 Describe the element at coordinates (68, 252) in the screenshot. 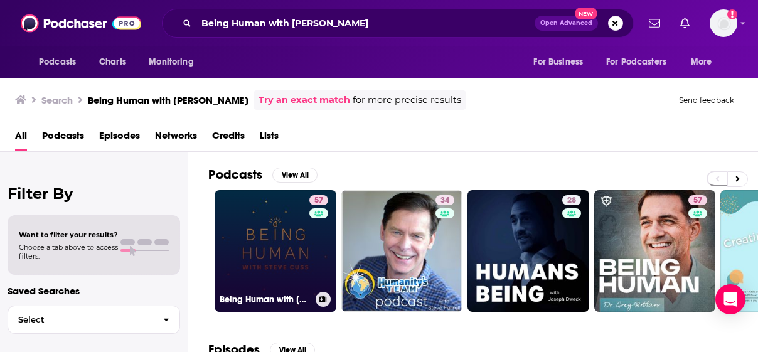

I see `span: Choose a tab above to access filters.` at that location.